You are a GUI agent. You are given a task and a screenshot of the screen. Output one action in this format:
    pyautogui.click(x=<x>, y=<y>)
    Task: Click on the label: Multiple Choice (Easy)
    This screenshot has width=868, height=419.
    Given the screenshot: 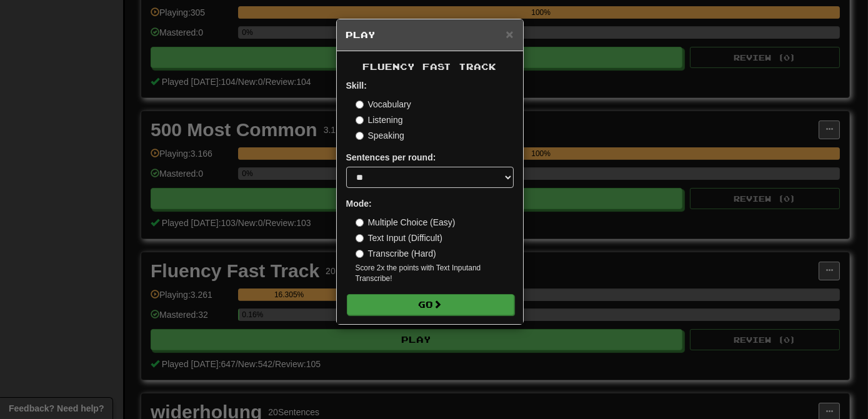 What is the action you would take?
    pyautogui.click(x=406, y=222)
    